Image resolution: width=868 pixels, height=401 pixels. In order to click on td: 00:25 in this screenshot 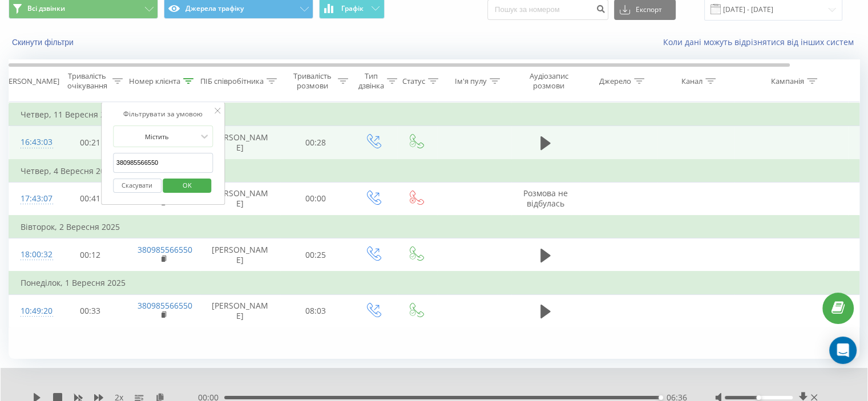, I will do `click(316, 255)`.